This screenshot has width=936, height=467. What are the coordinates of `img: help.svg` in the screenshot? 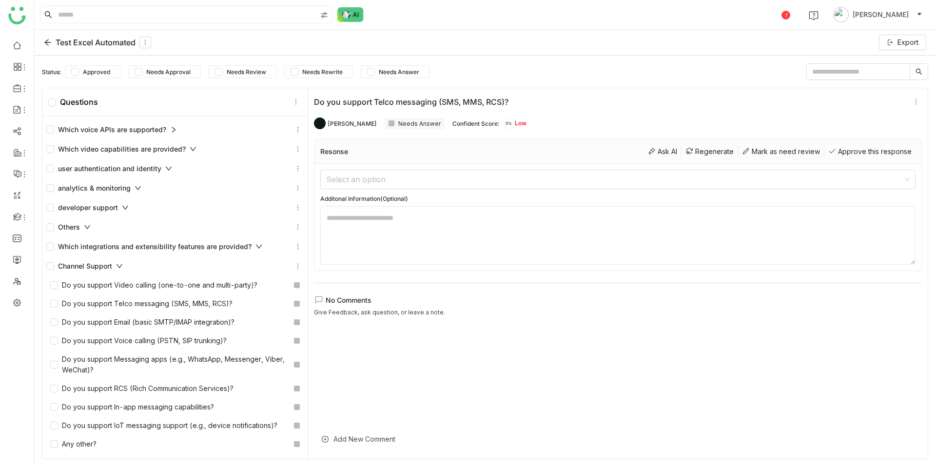 It's located at (814, 16).